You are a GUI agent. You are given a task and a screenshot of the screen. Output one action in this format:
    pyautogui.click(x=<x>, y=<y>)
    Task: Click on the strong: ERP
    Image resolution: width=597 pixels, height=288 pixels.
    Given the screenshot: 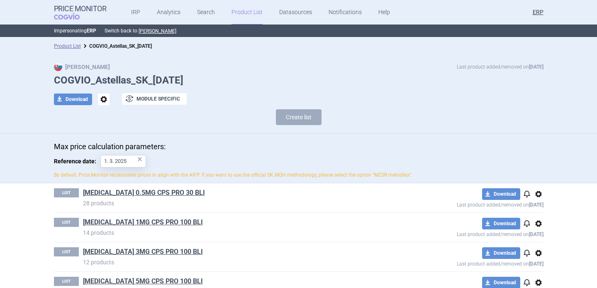 What is the action you would take?
    pyautogui.click(x=91, y=31)
    